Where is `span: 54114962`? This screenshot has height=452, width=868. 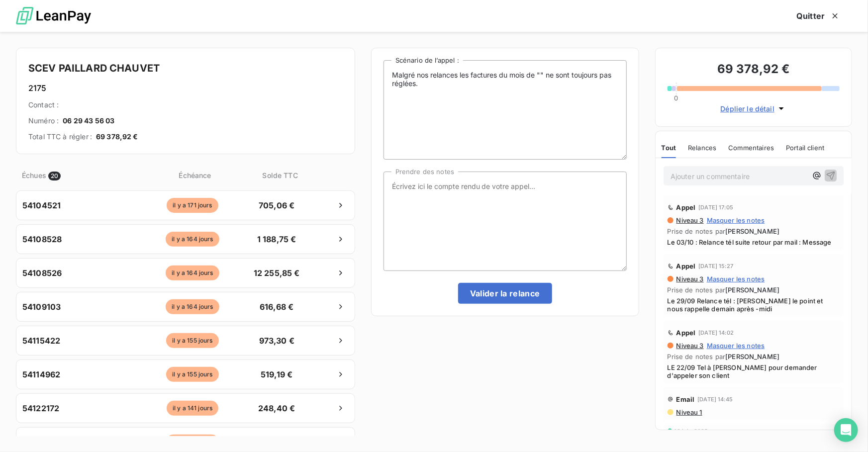
span: 54114962 is located at coordinates (41, 374).